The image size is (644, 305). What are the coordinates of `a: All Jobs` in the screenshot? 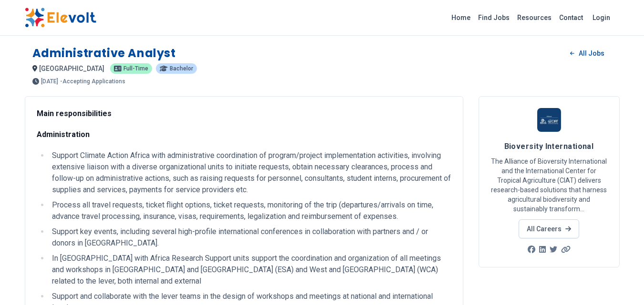 It's located at (587, 53).